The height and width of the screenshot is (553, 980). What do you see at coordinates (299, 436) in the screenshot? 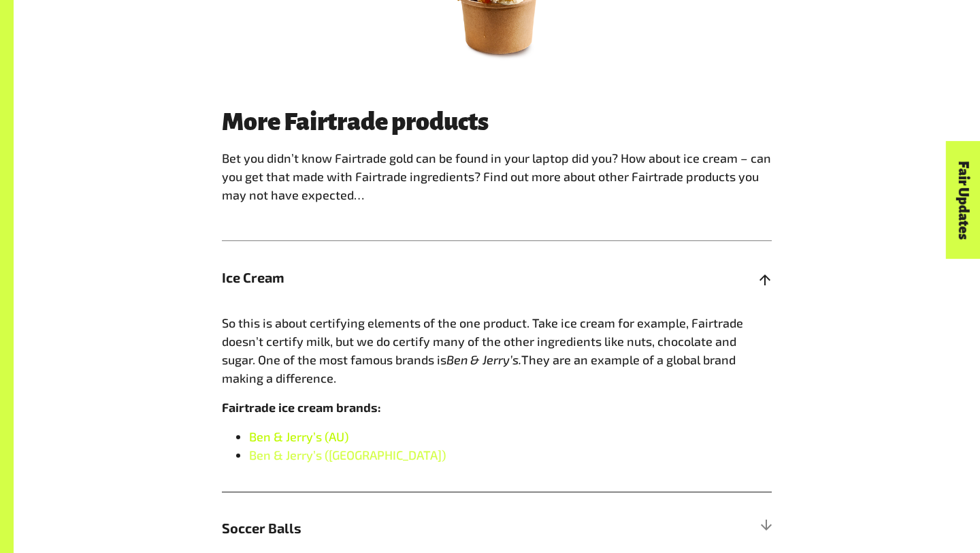
I see `a: Ben & Jerry’s (AU)` at bounding box center [299, 436].